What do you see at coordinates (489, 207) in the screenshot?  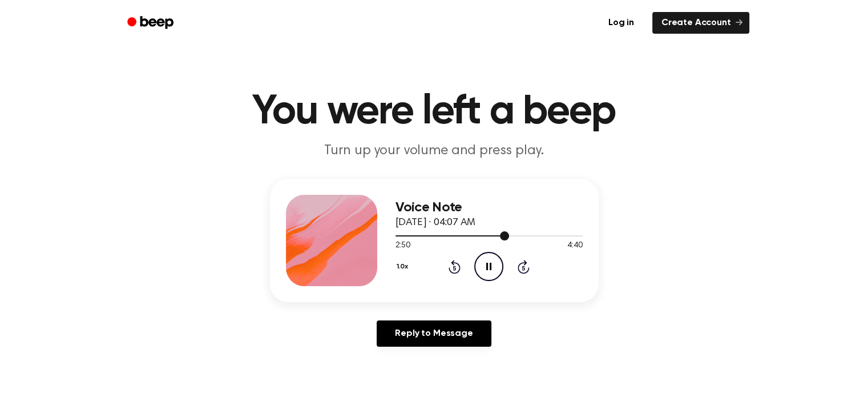 I see `h3: Voice Note` at bounding box center [489, 207].